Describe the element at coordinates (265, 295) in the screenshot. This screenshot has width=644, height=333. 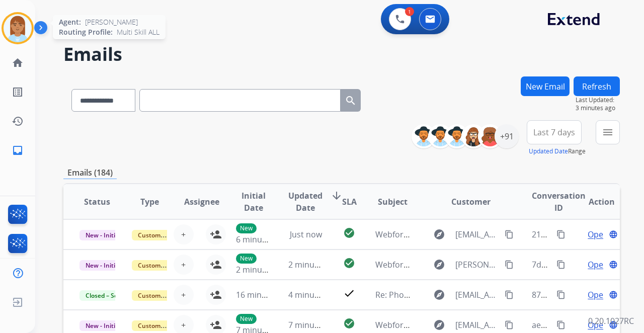
I see `span: 16 minutes ago` at that location.